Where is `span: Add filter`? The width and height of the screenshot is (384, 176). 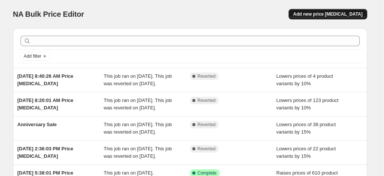
span: Add filter is located at coordinates (32, 56).